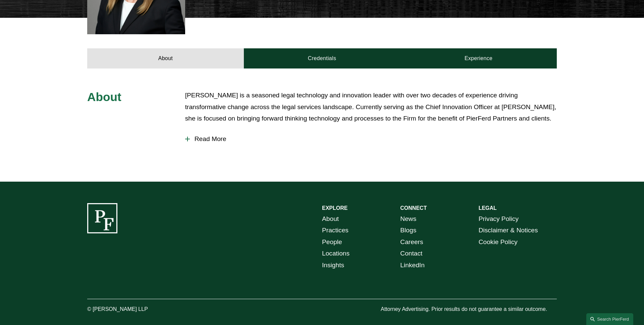 The width and height of the screenshot is (644, 325). I want to click on a: Cookie Policy, so click(498, 242).